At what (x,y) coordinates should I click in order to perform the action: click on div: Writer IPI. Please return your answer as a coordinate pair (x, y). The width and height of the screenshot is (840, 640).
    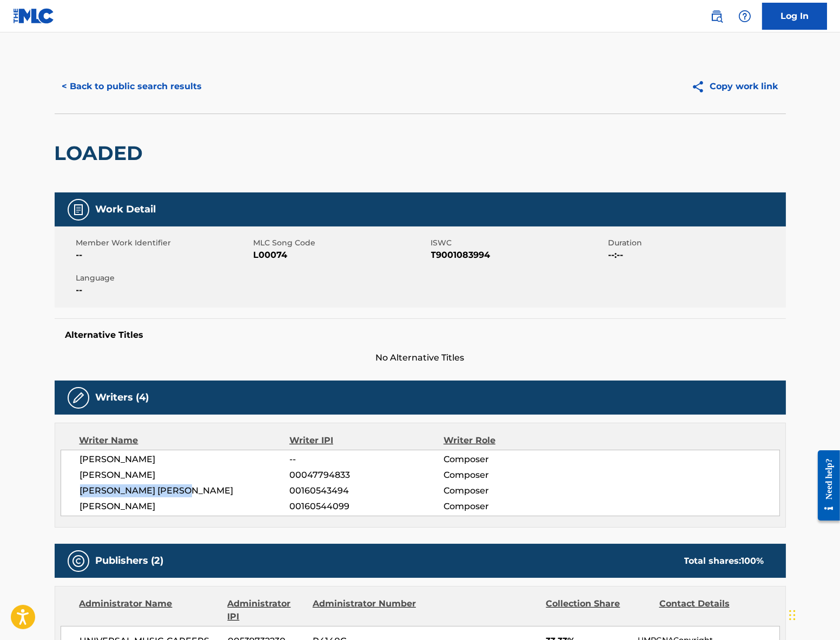
    Looking at the image, I should click on (366, 441).